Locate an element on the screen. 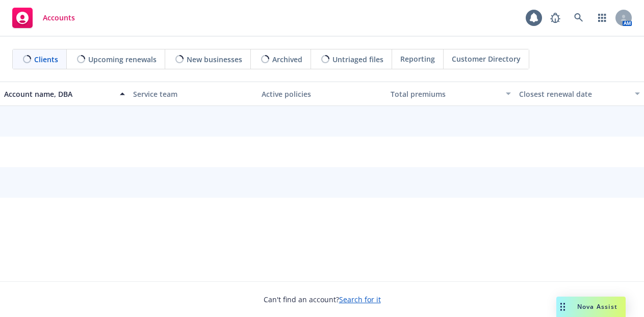 The height and width of the screenshot is (317, 644). button: Total premiums is located at coordinates (450, 94).